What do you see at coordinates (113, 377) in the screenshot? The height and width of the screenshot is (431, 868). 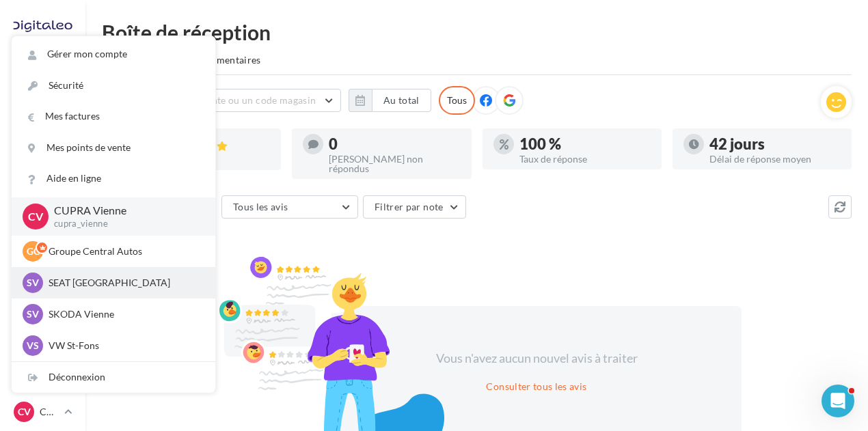 I see `div: Déconnexion` at bounding box center [113, 377].